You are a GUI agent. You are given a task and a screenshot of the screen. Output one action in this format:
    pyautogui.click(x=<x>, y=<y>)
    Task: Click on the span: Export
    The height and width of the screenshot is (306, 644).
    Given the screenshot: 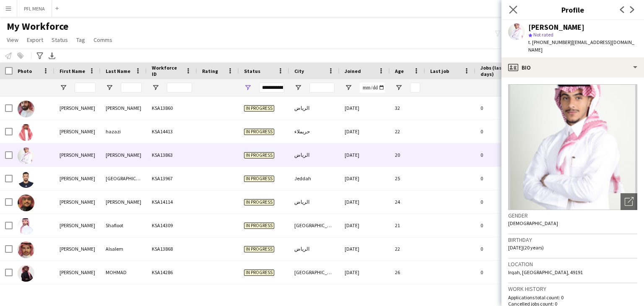 What is the action you would take?
    pyautogui.click(x=35, y=40)
    